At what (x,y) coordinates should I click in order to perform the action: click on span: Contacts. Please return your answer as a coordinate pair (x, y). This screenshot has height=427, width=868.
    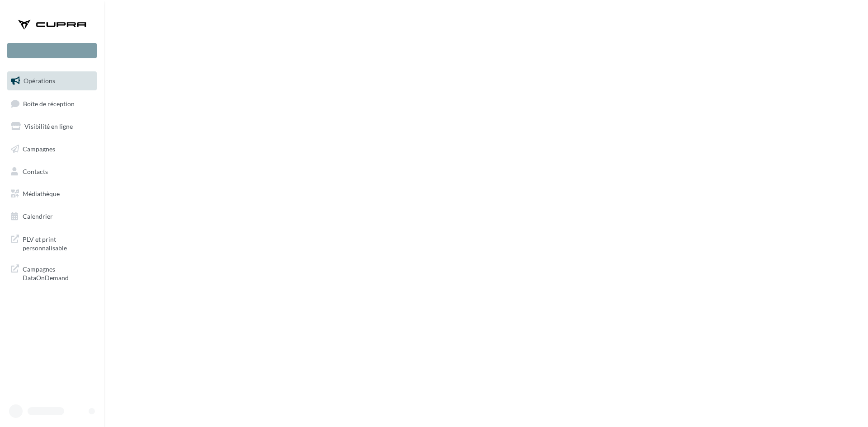
    Looking at the image, I should click on (35, 171).